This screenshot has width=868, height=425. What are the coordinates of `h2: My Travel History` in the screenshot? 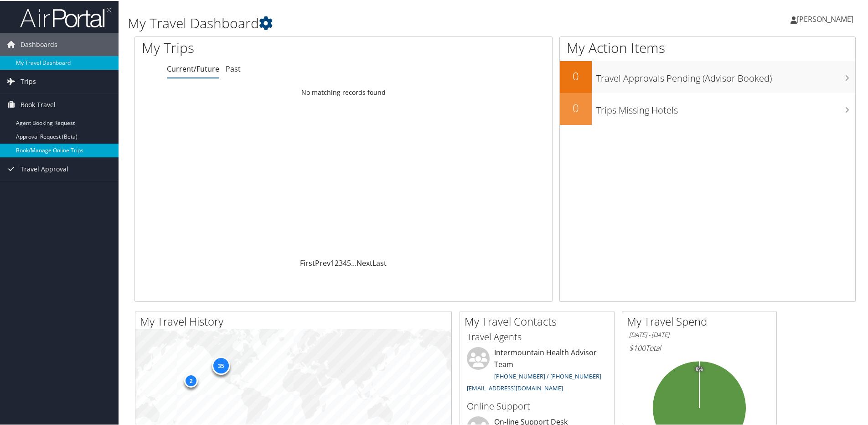 It's located at (295, 321).